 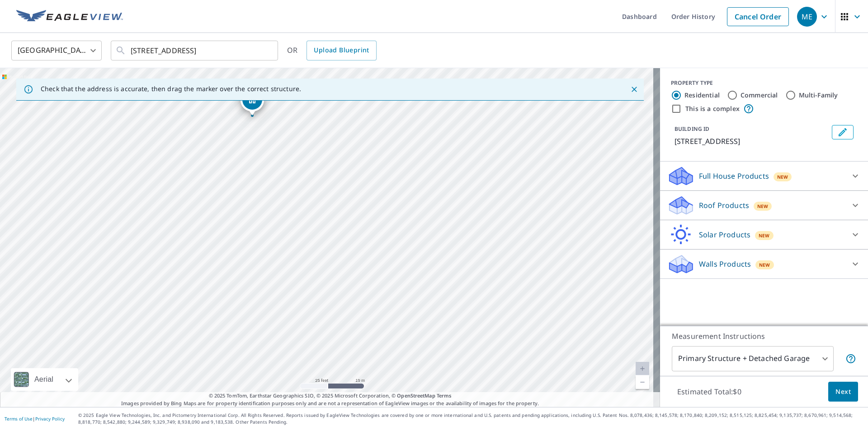 I want to click on a: OpenStreetMap, so click(x=415, y=395).